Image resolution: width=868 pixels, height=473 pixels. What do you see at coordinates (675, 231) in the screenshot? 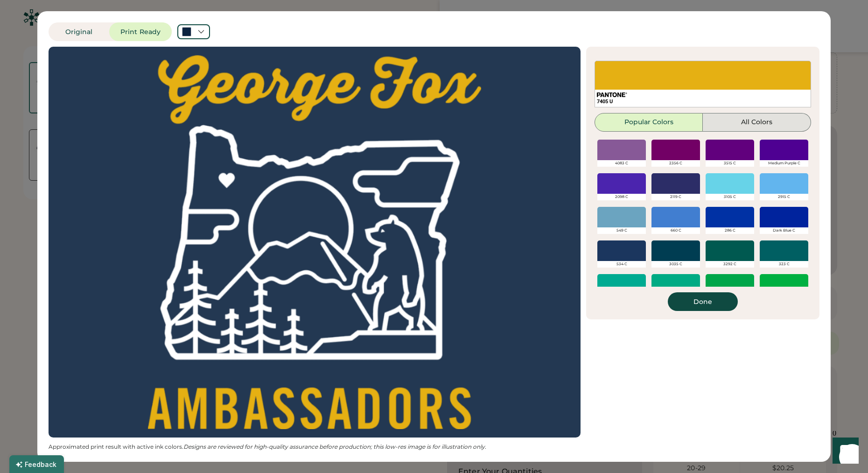
I see `div: 660 C` at bounding box center [675, 231].